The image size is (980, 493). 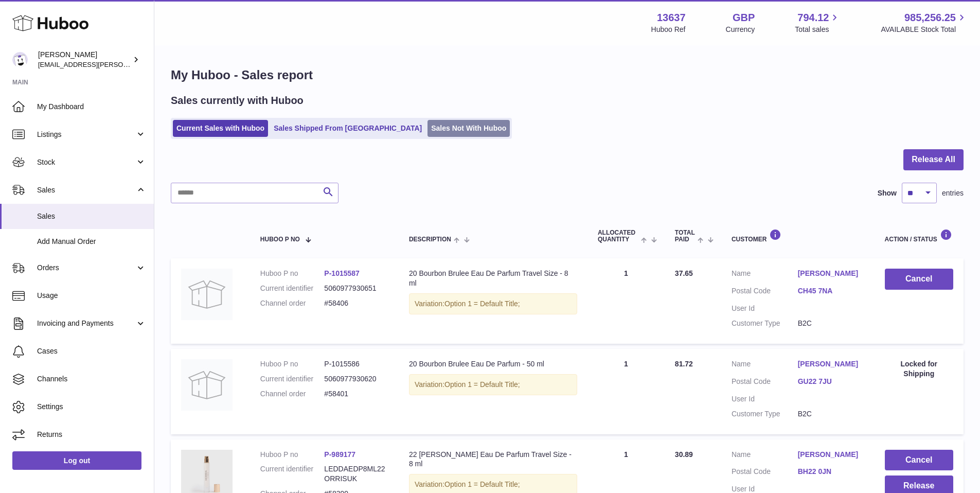 What do you see at coordinates (743, 18) in the screenshot?
I see `strong: GBP` at bounding box center [743, 18].